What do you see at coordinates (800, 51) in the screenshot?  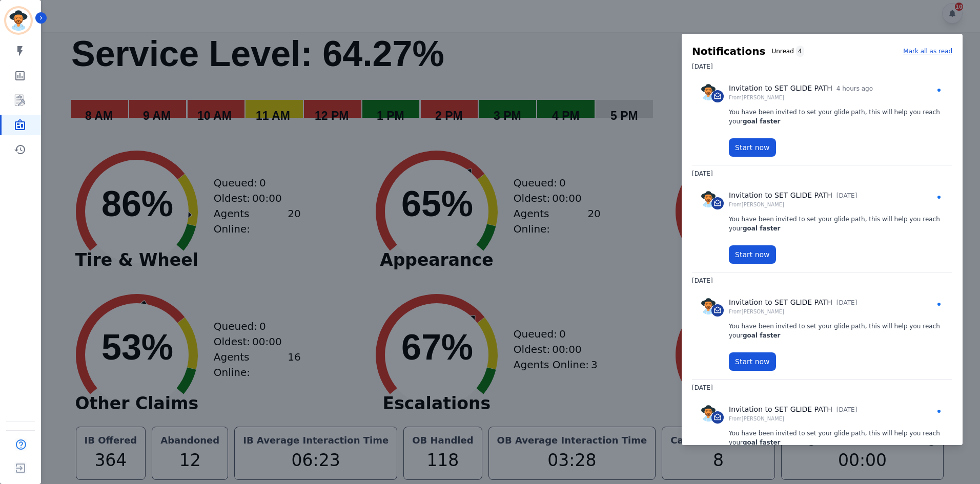 I see `div: 4` at bounding box center [800, 51].